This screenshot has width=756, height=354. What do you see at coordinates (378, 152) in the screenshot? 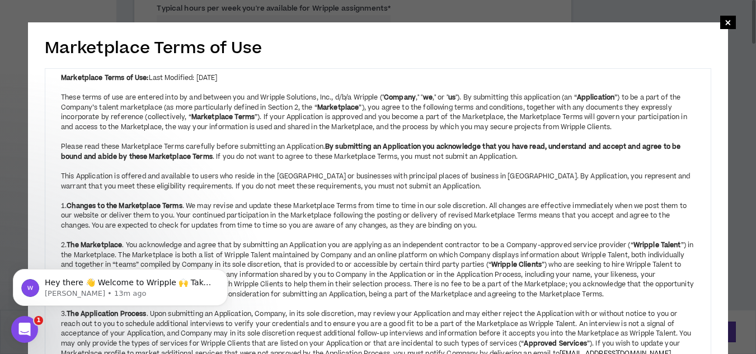
I see `div: Please read these Marketplace Terms carefully before submitting an Application. . If you do not w...` at bounding box center [378, 152].